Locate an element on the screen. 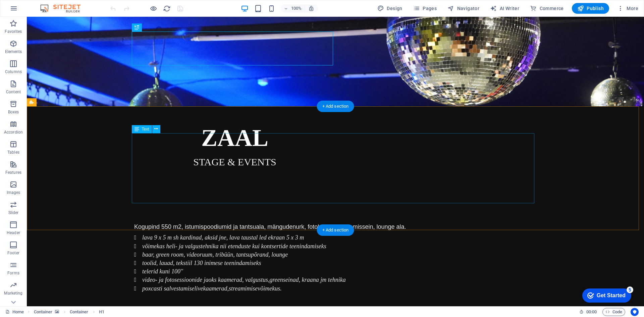 The image size is (644, 317). p: Accordion is located at coordinates (13, 132).